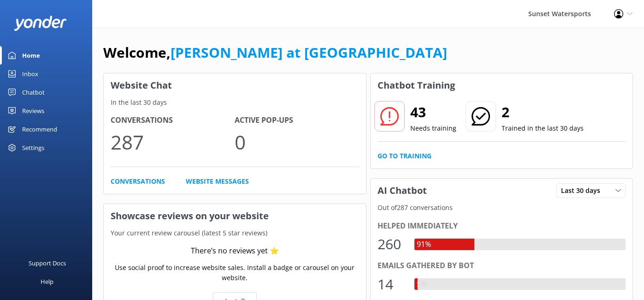 The image size is (644, 300). What do you see at coordinates (235, 86) in the screenshot?
I see `h3: Website Chat` at bounding box center [235, 86].